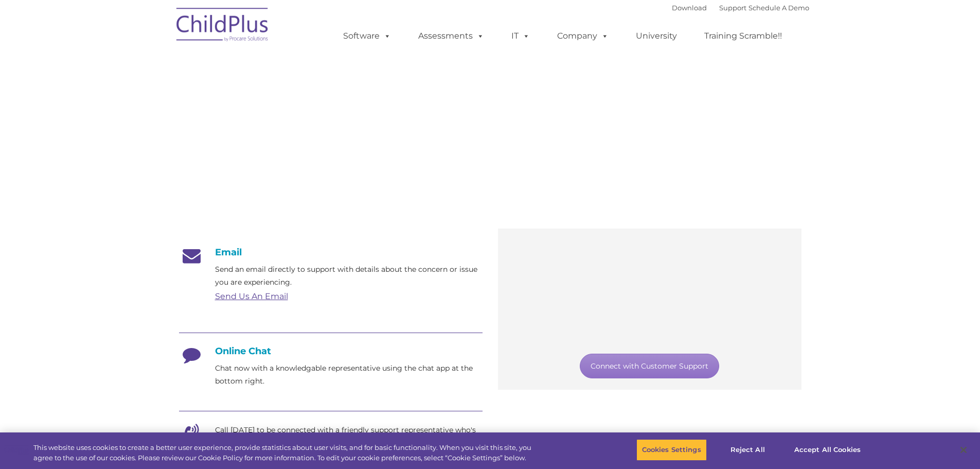  What do you see at coordinates (656, 36) in the screenshot?
I see `a: University` at bounding box center [656, 36].